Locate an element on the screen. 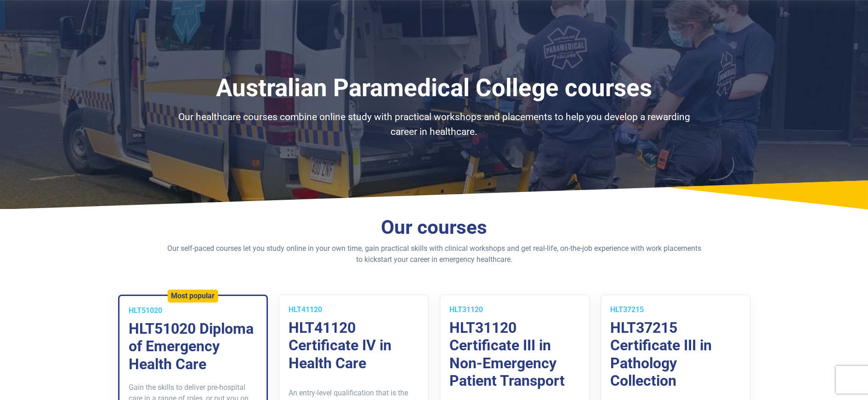 Image resolution: width=868 pixels, height=400 pixels. span: HLT31120 is located at coordinates (466, 309).